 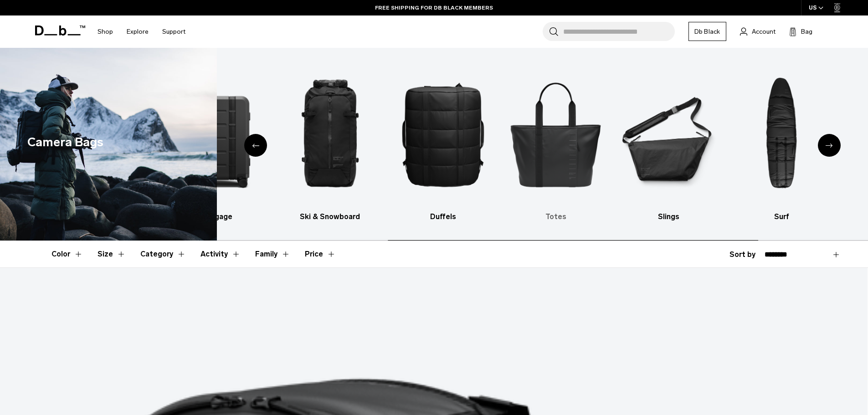 I want to click on h3: Slings, so click(x=669, y=217).